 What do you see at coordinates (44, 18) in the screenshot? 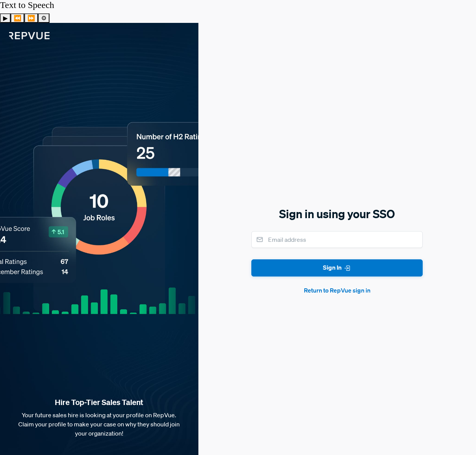
I see `button: Settings` at bounding box center [44, 18].